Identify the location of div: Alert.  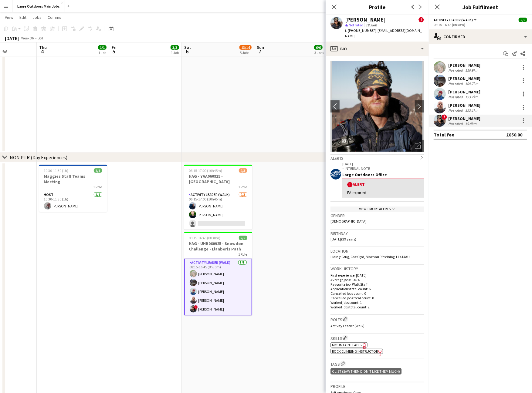
(383, 185).